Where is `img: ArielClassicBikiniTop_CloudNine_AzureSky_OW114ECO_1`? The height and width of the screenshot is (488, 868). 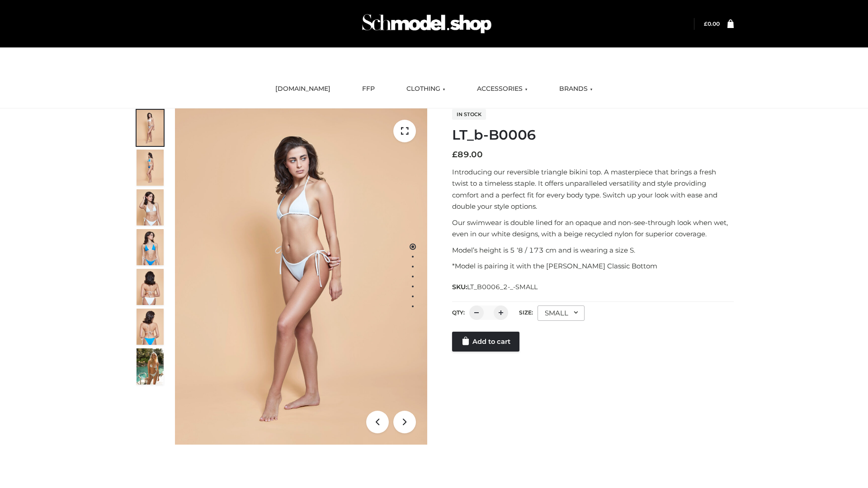
img: ArielClassicBikiniTop_CloudNine_AzureSky_OW114ECO_1 is located at coordinates (301, 277).